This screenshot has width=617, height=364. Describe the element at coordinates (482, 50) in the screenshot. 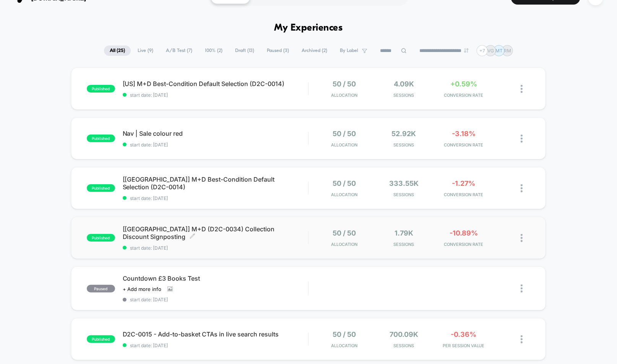

I see `div: + 7` at that location.